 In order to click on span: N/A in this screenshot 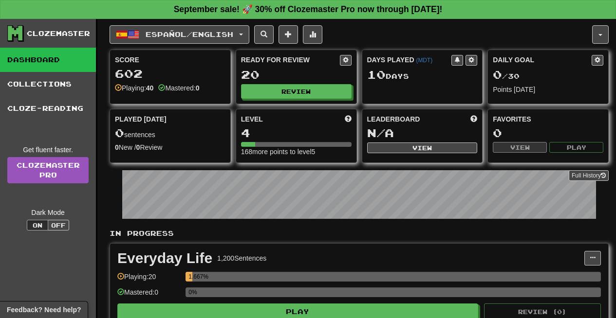, I will do `click(380, 133)`.